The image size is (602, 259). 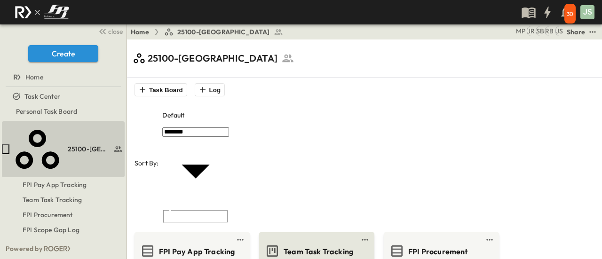 I want to click on nav: breadcrumbs, so click(x=210, y=32).